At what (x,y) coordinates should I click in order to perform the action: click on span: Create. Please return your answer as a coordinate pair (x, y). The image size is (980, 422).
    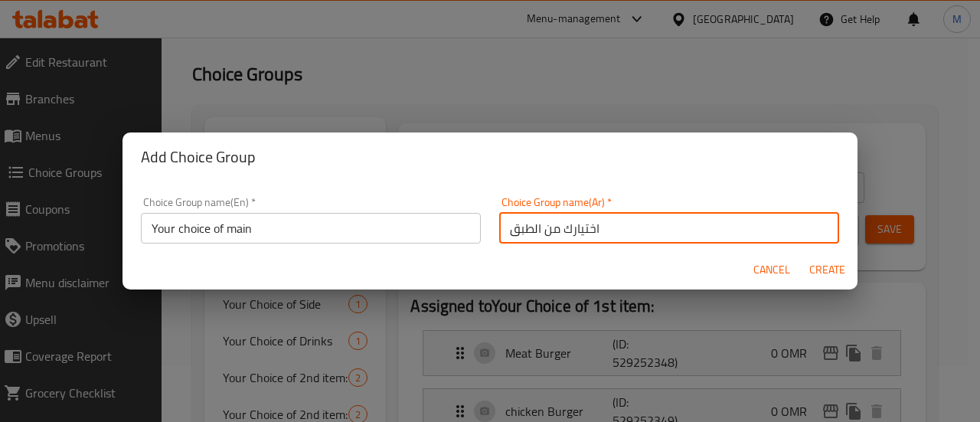
    Looking at the image, I should click on (827, 270).